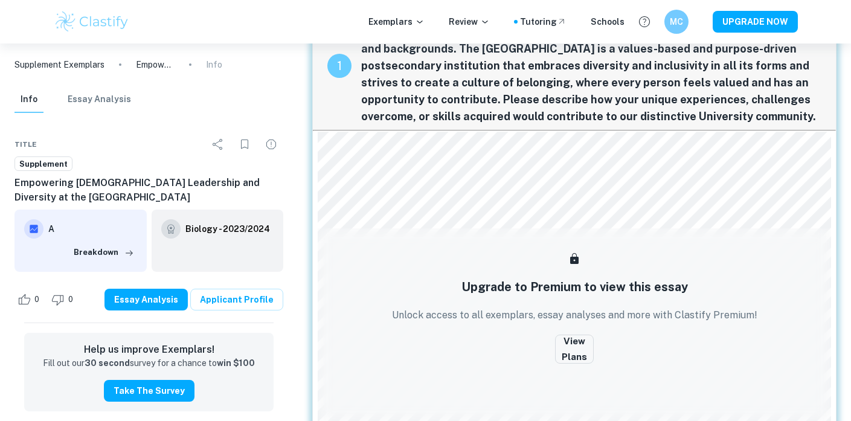  Describe the element at coordinates (396, 22) in the screenshot. I see `p: Exemplars` at that location.